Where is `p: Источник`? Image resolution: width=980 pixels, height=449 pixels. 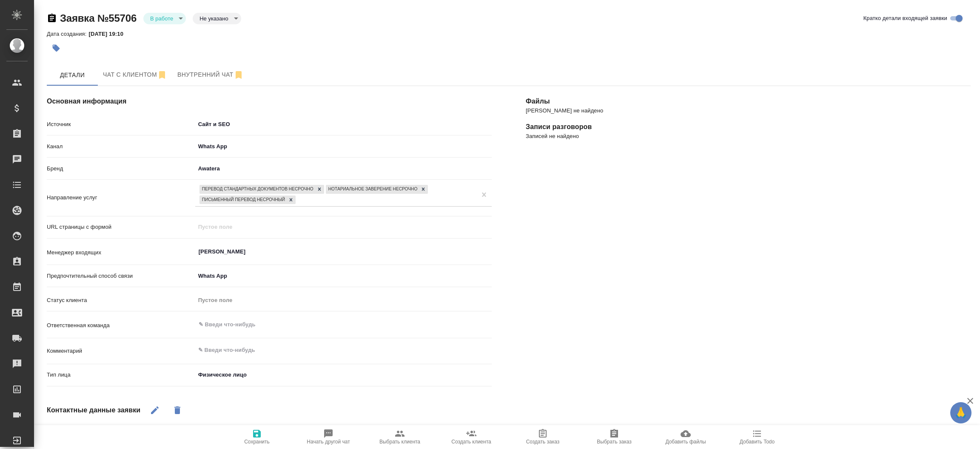 p: Источник is located at coordinates (121, 125).